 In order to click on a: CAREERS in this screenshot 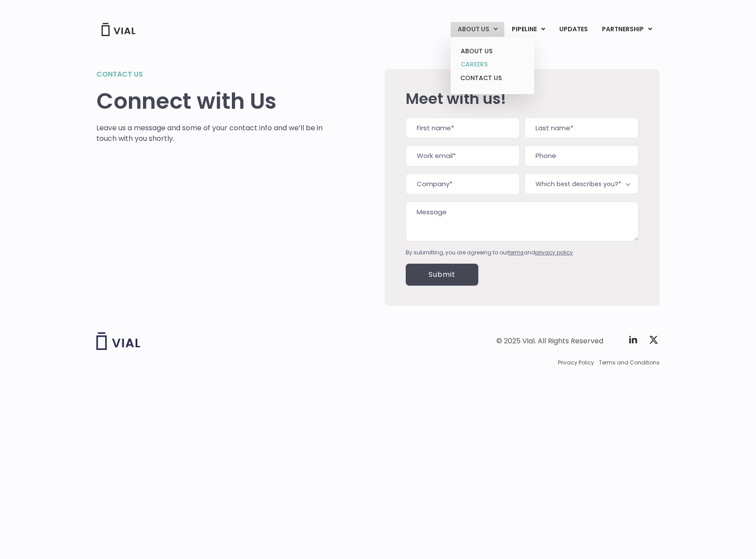, I will do `click(492, 64)`.